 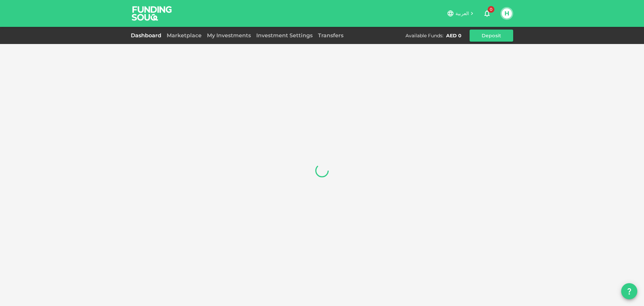 What do you see at coordinates (330, 35) in the screenshot?
I see `a: Transfers` at bounding box center [330, 35].